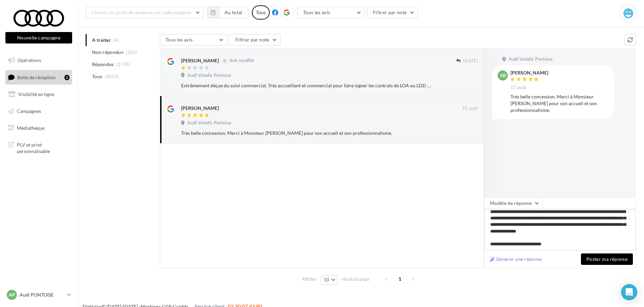 This screenshot has width=644, height=307. Describe the element at coordinates (400, 279) in the screenshot. I see `span: 1` at that location.